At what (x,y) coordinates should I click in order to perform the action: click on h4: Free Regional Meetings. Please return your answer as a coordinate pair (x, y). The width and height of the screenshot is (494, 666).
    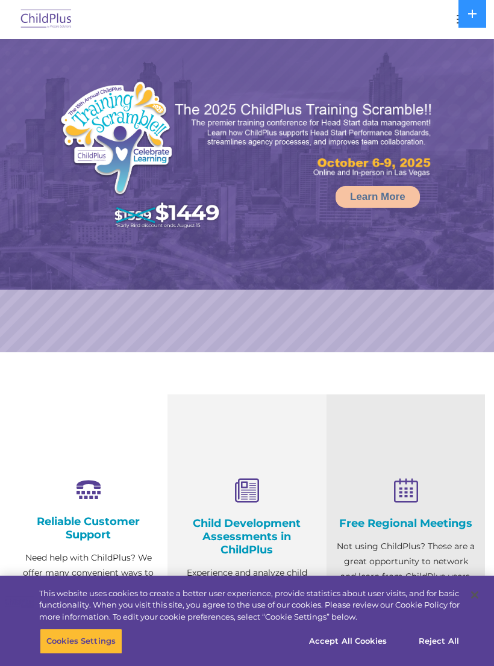
    Looking at the image, I should click on (405, 524).